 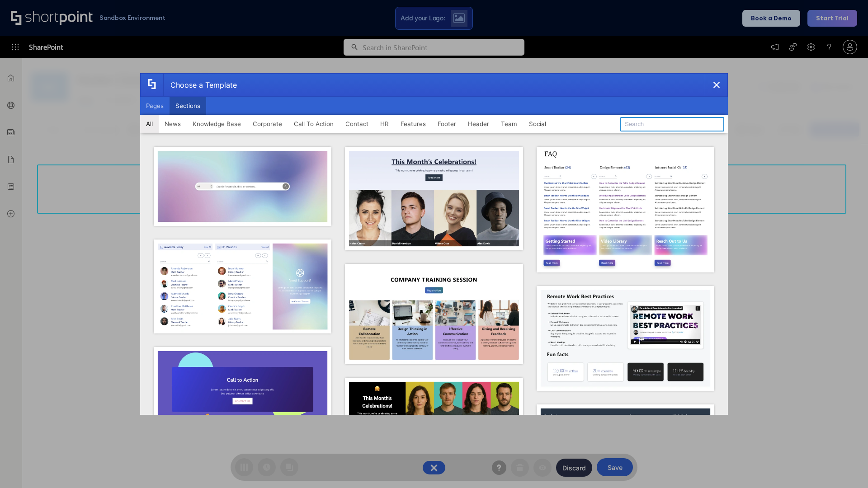 What do you see at coordinates (509, 124) in the screenshot?
I see `button: Team` at bounding box center [509, 124].